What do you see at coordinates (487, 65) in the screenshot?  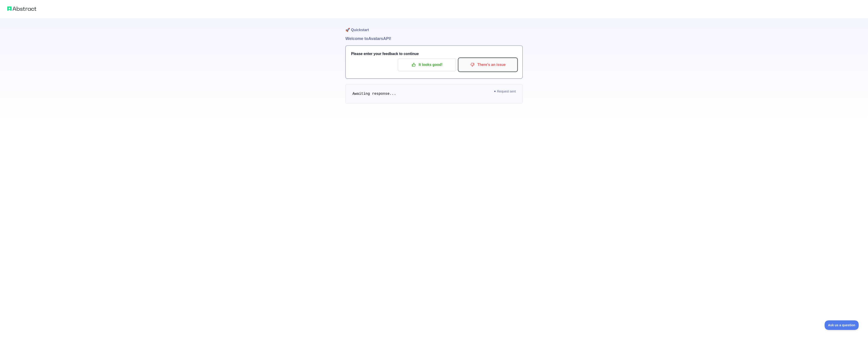 I see `button: There's an issue` at bounding box center [487, 65].